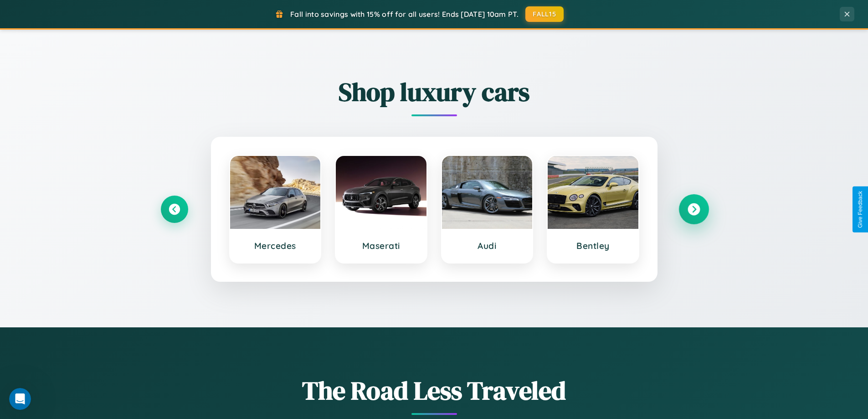  Describe the element at coordinates (275, 246) in the screenshot. I see `h3: Mercedes` at that location.